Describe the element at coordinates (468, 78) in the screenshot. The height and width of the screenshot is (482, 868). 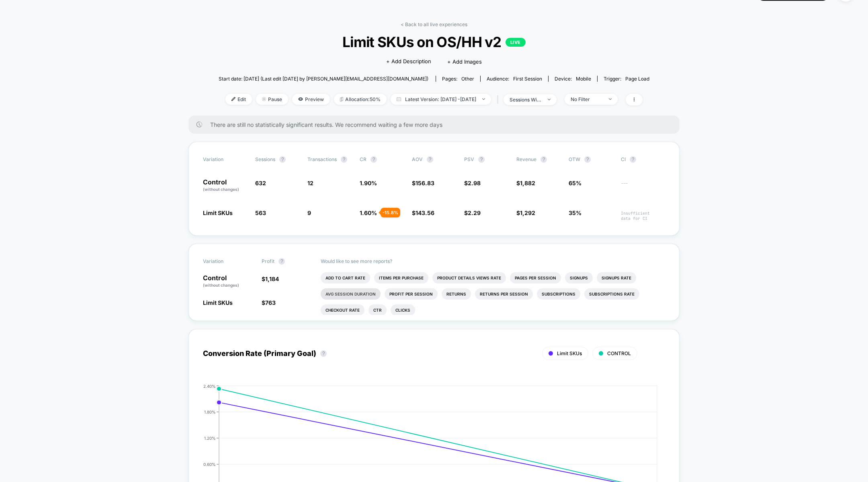
I see `span: other` at that location.